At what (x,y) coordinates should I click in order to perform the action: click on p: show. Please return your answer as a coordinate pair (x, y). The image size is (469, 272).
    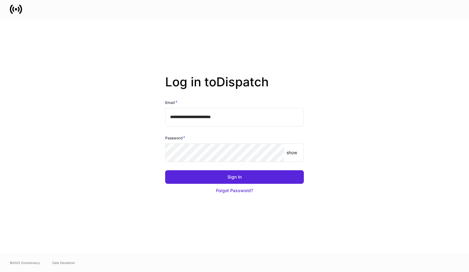
    Looking at the image, I should click on (292, 153).